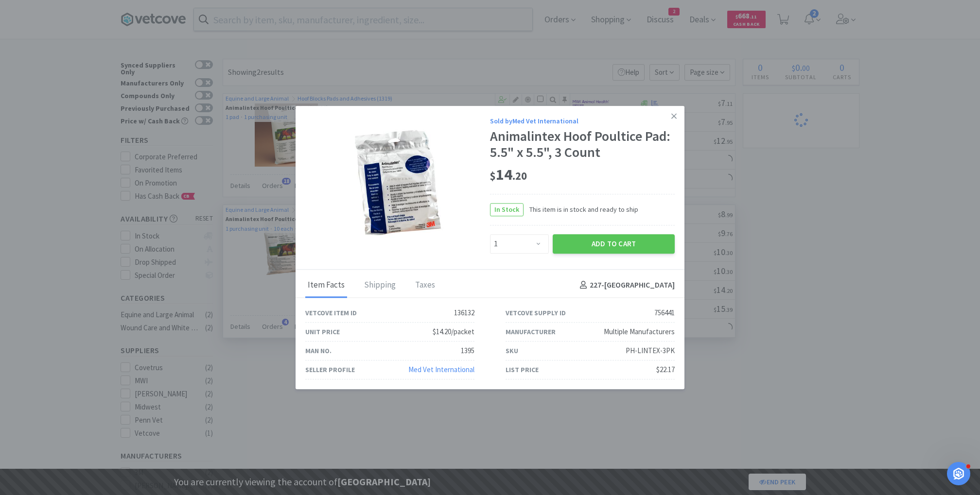 The height and width of the screenshot is (495, 980). I want to click on div: Man No., so click(319, 351).